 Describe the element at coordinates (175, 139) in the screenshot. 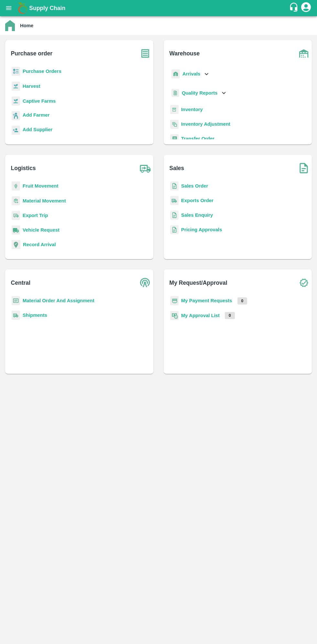

I see `img: whTransfer` at that location.